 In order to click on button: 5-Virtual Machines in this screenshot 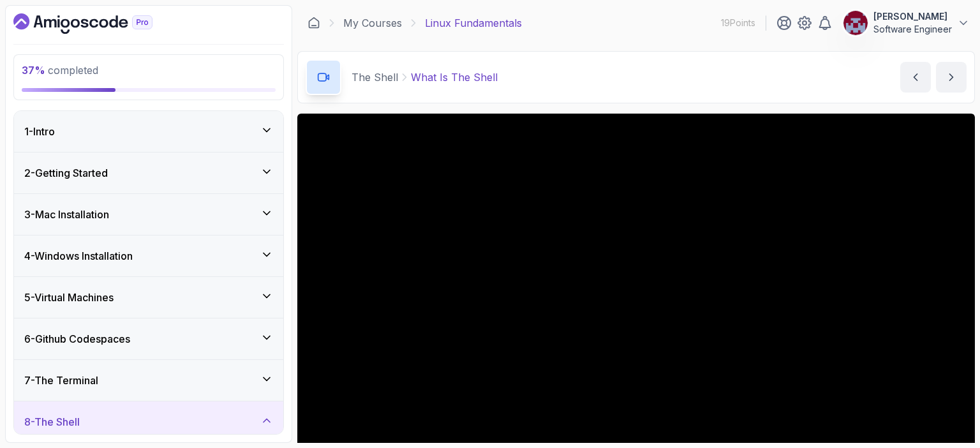, I will do `click(149, 297)`.